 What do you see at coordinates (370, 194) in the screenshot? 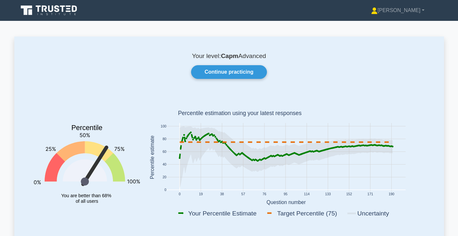
I see `text: 171` at bounding box center [370, 194].